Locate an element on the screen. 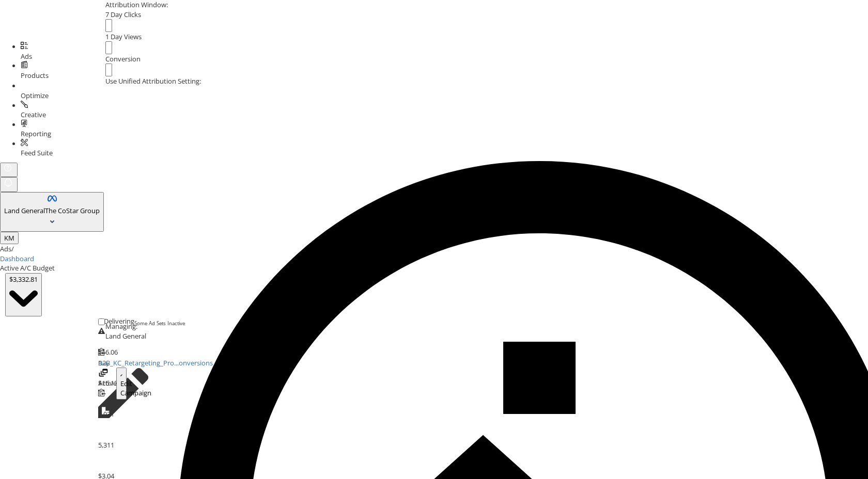 The height and width of the screenshot is (479, 868). span: Optimize is located at coordinates (35, 96).